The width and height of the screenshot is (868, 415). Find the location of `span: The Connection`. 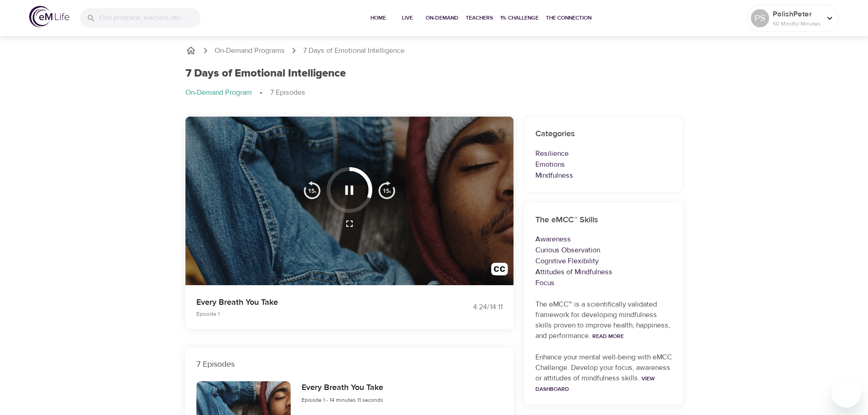

span: The Connection is located at coordinates (569, 18).